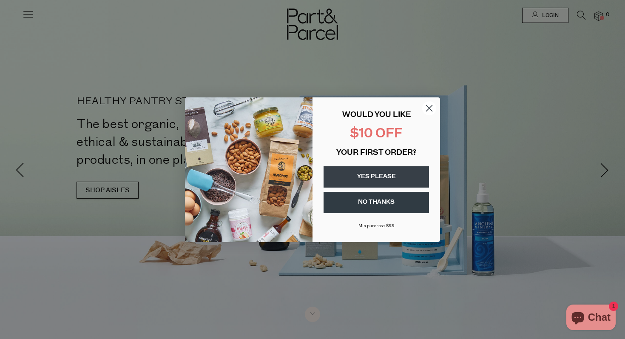 This screenshot has height=339, width=625. What do you see at coordinates (376, 226) in the screenshot?
I see `span: Min purchase $99` at bounding box center [376, 226].